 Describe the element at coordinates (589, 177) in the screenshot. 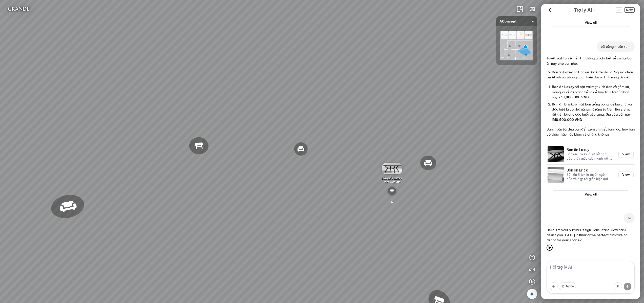

I see `p: Bàn ăn Brick là tuyên ngôn của vẻ đẹp tối giản hiện đại và công năng vượt trội. Bề mặt gỗ trắng b...` at that location.